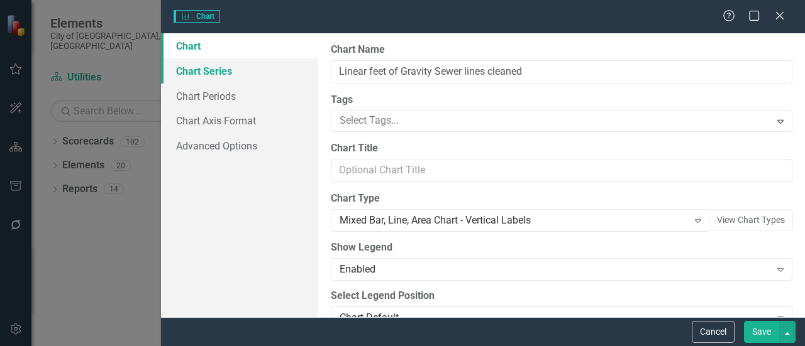  I want to click on label: Chart Type, so click(561, 199).